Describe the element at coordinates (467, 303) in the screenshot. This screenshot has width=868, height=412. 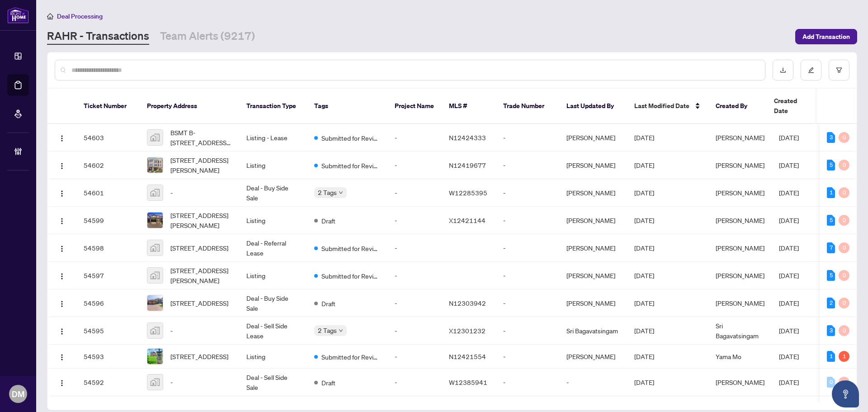
I see `span: N12303942` at that location.